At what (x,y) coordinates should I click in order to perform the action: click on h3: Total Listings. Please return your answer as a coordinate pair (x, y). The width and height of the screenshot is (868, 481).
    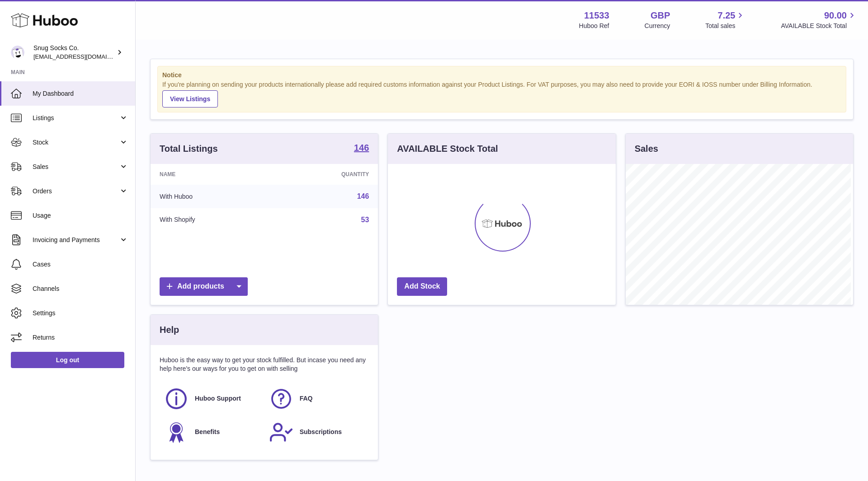
    Looking at the image, I should click on (188, 149).